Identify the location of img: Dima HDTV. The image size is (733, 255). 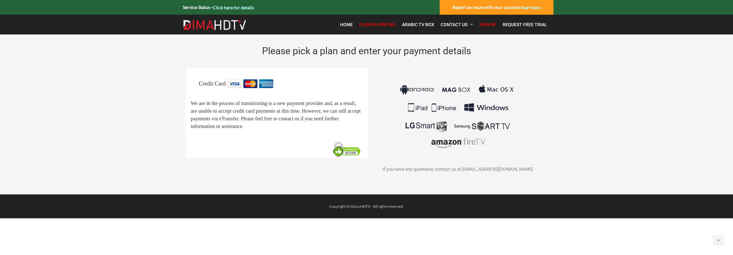
(215, 25).